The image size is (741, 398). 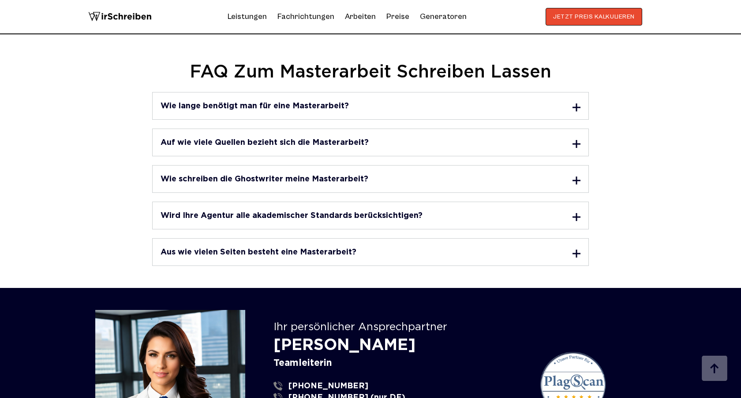 I want to click on h2: FAQ zum Masterarbeit Schreiben Lassen, so click(x=370, y=73).